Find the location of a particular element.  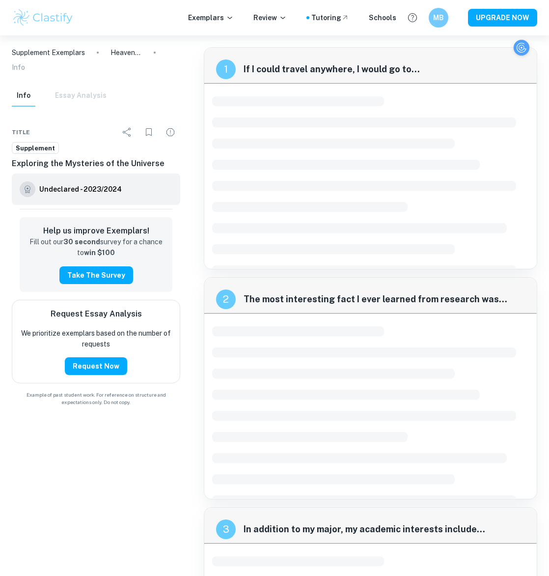

a: Supplement Exemplars is located at coordinates (48, 53).